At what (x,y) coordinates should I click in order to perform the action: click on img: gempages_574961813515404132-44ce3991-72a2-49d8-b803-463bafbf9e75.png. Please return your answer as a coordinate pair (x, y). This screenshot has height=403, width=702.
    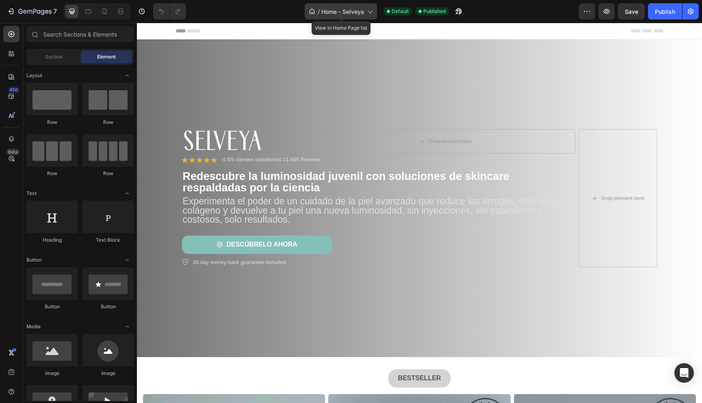
    Looking at the image, I should click on (86, 117).